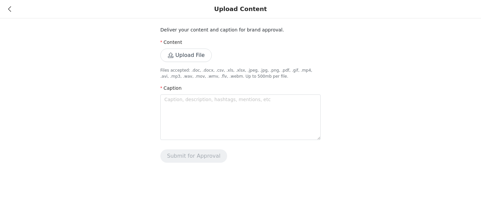  Describe the element at coordinates (186, 55) in the screenshot. I see `span: Upload File` at that location.